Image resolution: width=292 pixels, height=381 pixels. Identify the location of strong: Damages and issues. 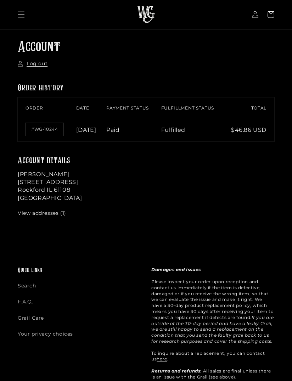
(176, 269).